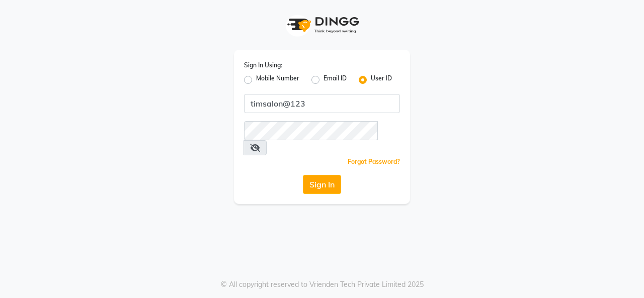  Describe the element at coordinates (322, 25) in the screenshot. I see `img: logo1.svg` at that location.